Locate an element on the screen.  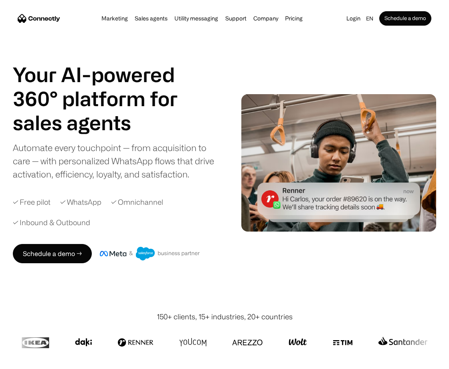
img: Meta and Salesforce business partner badge. is located at coordinates (150, 254).